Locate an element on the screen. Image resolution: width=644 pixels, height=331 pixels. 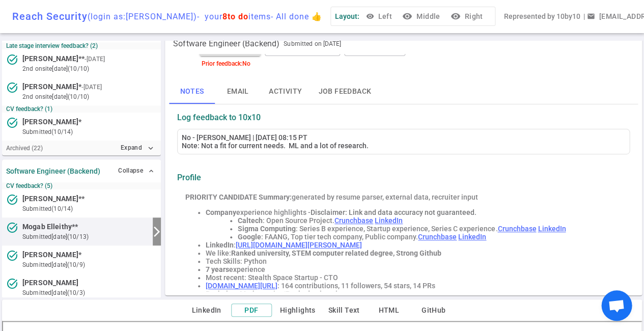
button: Skill Text is located at coordinates (344, 310).